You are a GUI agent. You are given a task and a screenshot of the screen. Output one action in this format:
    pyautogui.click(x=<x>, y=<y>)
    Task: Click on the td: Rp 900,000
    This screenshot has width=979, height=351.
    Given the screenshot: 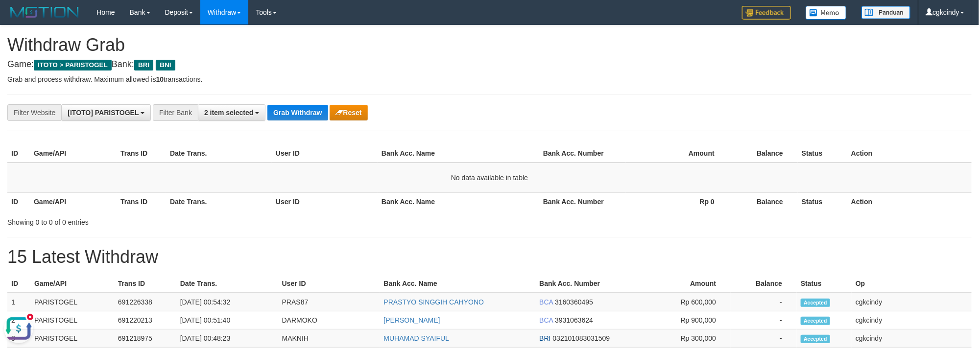 What is the action you would take?
    pyautogui.click(x=681, y=320)
    